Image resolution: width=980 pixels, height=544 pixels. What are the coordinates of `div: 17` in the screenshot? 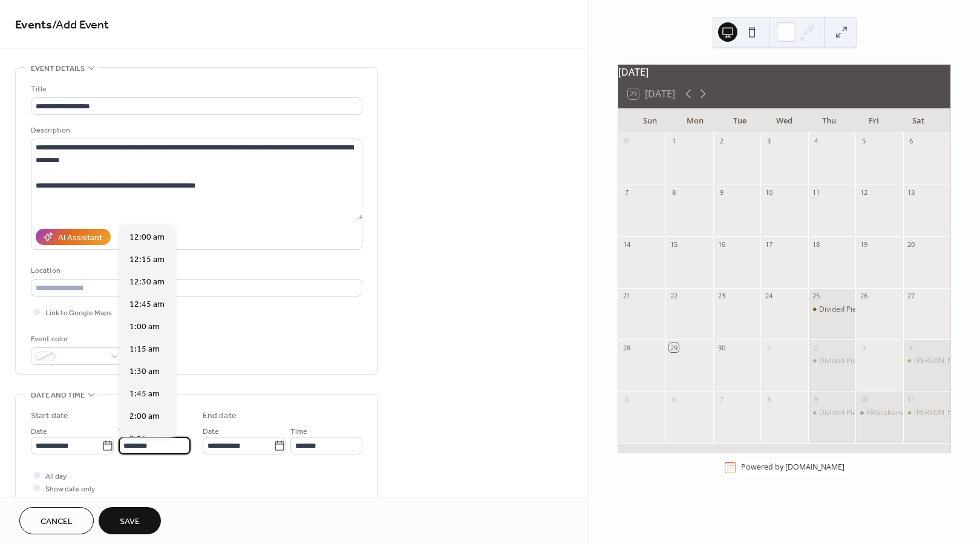 It's located at (768, 244).